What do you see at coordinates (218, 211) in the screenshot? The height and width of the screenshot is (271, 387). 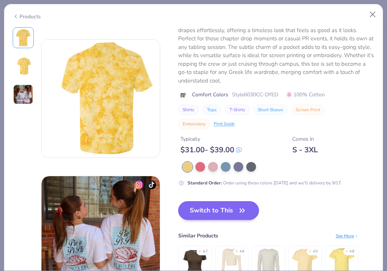 I see `button: Switch to This` at bounding box center [218, 211].